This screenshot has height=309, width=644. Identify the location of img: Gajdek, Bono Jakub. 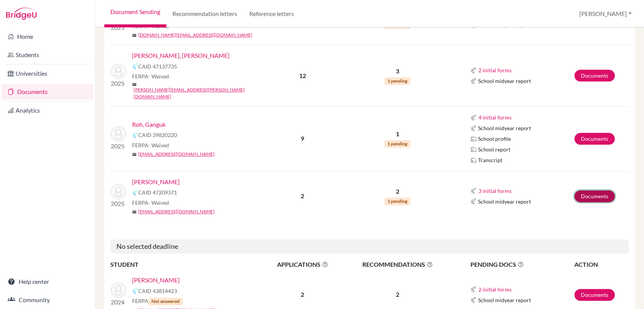
(119, 71).